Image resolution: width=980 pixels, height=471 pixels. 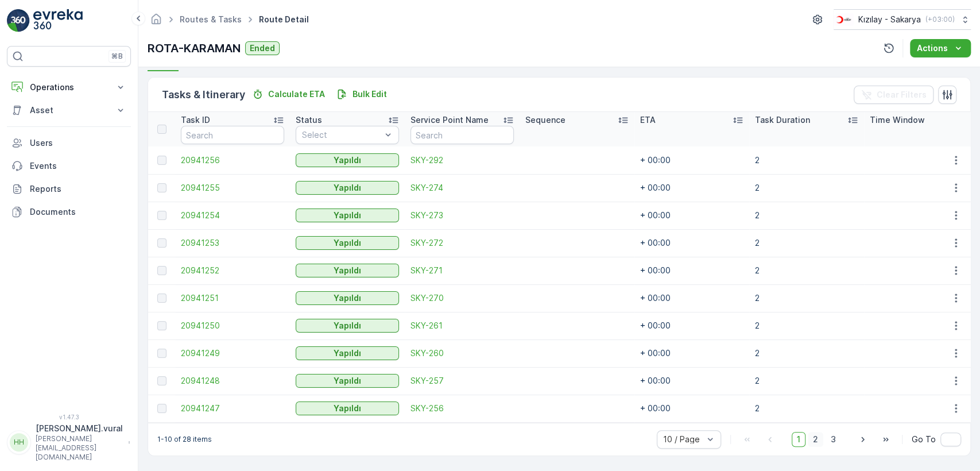 I want to click on a: 20941248, so click(x=233, y=381).